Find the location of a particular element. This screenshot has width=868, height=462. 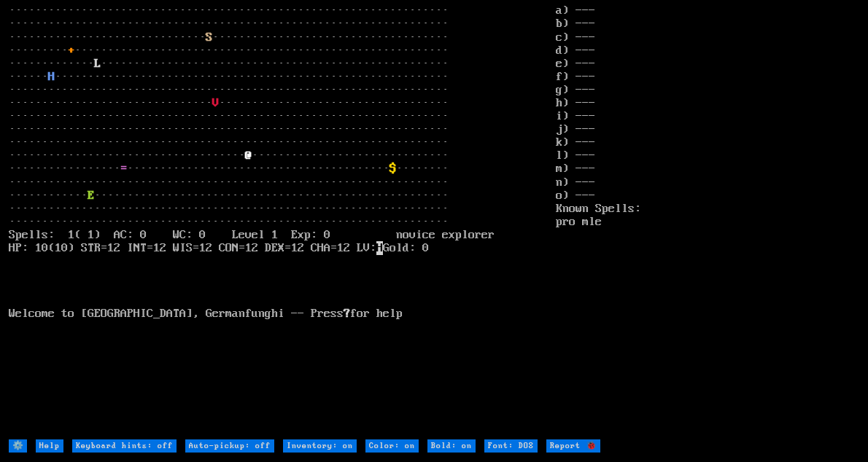

input: Help is located at coordinates (49, 446).